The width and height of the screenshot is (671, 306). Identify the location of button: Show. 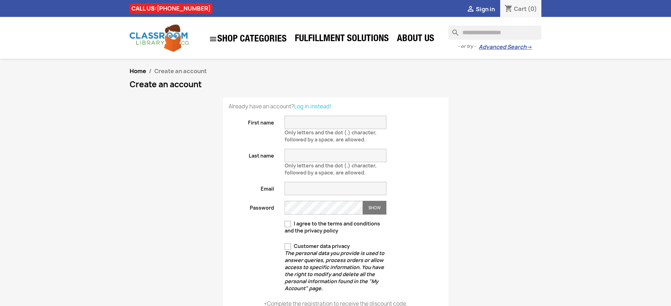
(374, 208).